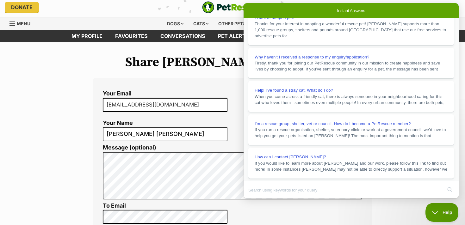 This screenshot has width=465, height=225. I want to click on a: I'm a rescue group, shelter, vet or council. How do I become a PetRescue member?If you run a resc..., so click(107, 127).